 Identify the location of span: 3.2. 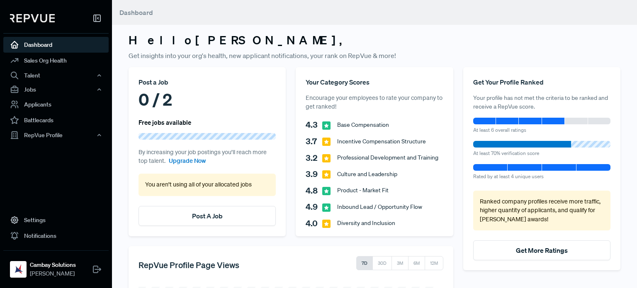
(314, 158).